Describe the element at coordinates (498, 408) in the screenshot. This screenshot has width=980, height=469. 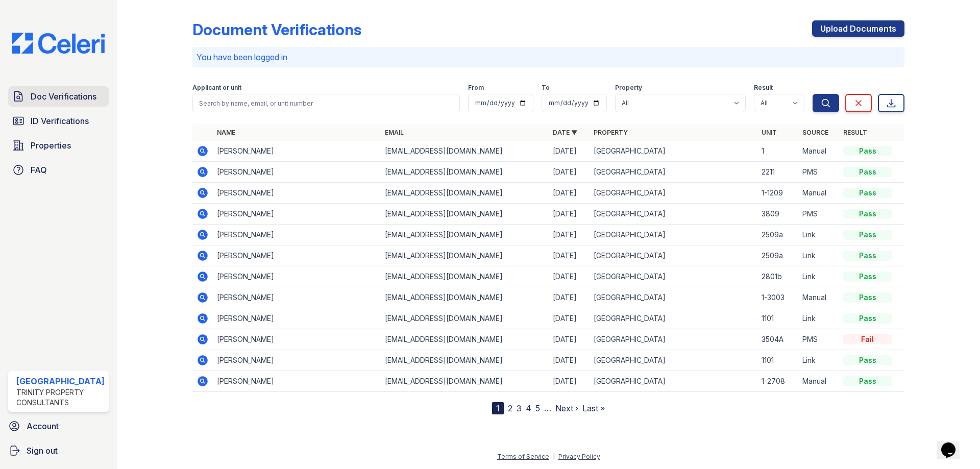
I see `div: 1` at that location.